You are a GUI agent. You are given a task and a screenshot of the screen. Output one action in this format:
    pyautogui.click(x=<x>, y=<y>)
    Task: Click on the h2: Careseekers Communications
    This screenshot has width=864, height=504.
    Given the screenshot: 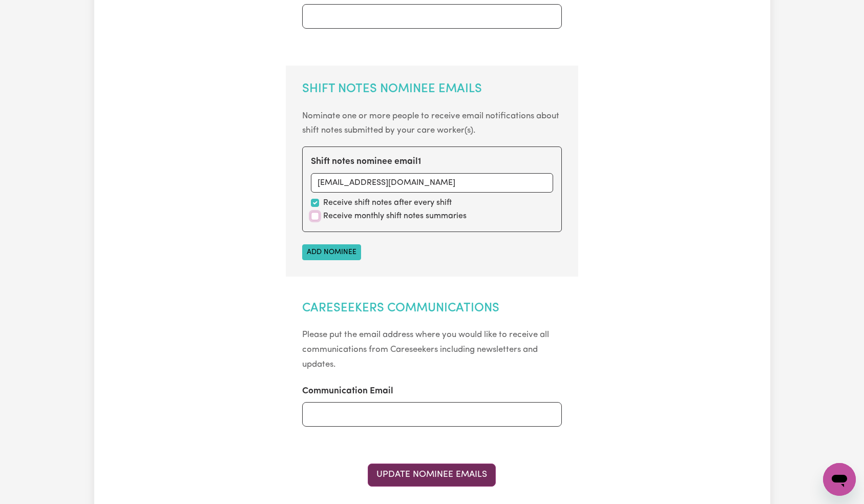 What is the action you would take?
    pyautogui.click(x=432, y=308)
    